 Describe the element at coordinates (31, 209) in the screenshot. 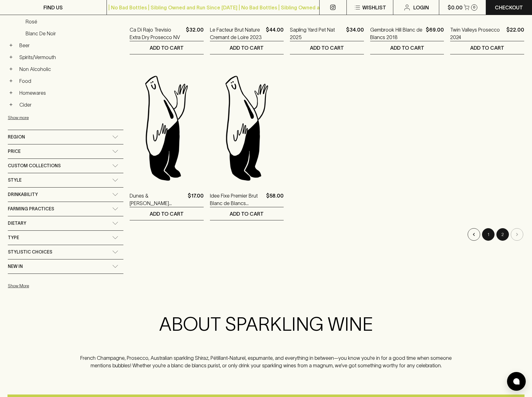

I see `span: Farming Practices` at that location.